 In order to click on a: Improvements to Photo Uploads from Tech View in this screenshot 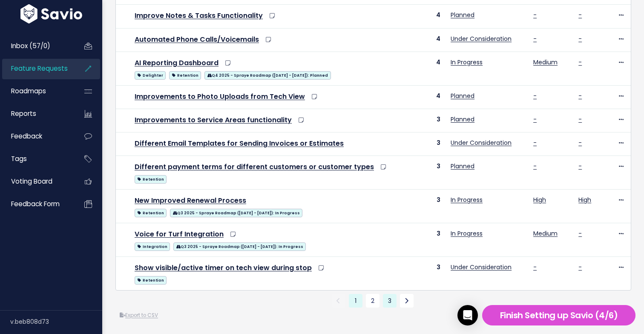, I will do `click(220, 96)`.